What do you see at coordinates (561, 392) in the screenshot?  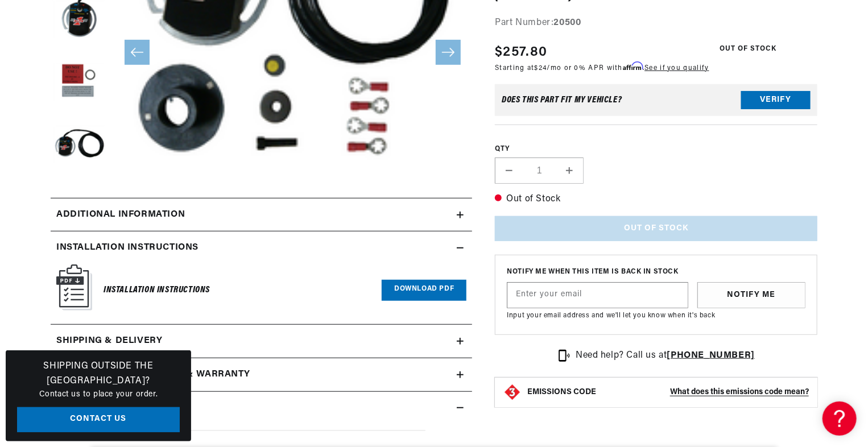 I see `strong: EMISSIONS CODE` at bounding box center [561, 392].